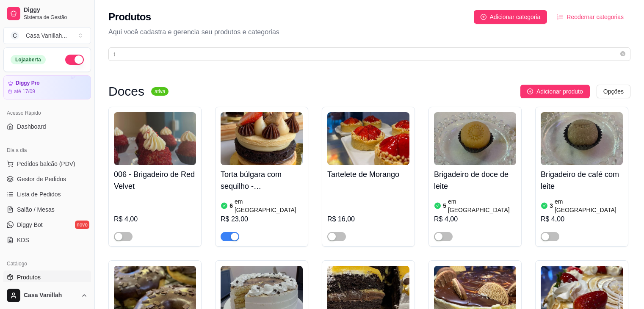  I want to click on span: Salão / Mesas, so click(35, 210).